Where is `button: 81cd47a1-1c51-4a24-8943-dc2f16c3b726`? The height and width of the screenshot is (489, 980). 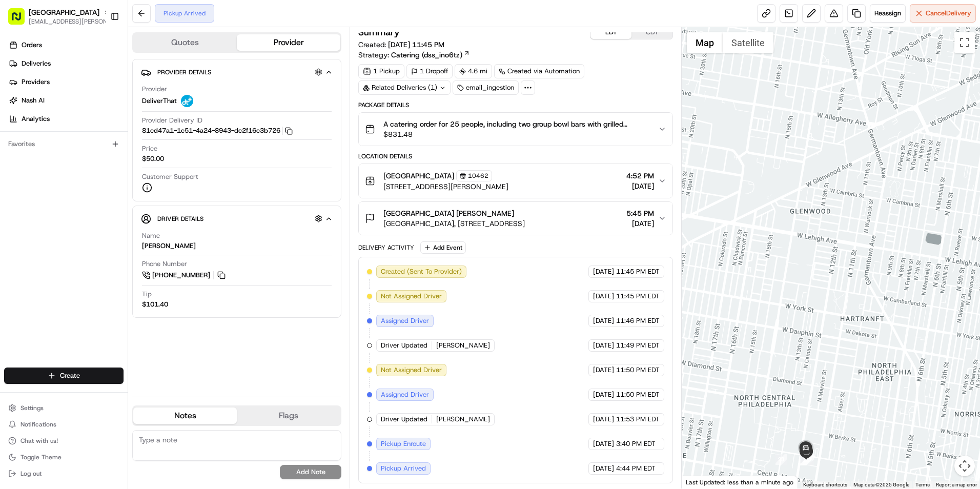
button: 81cd47a1-1c51-4a24-8943-dc2f16c3b726 is located at coordinates (217, 131).